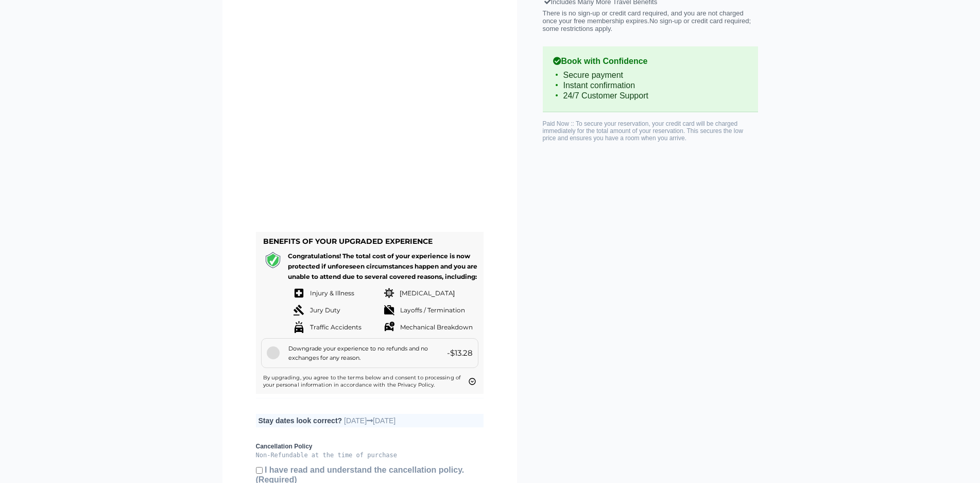  What do you see at coordinates (259, 470) in the screenshot?
I see `input: I have read and understand the cancellation policy.(Required)` at bounding box center [259, 470].